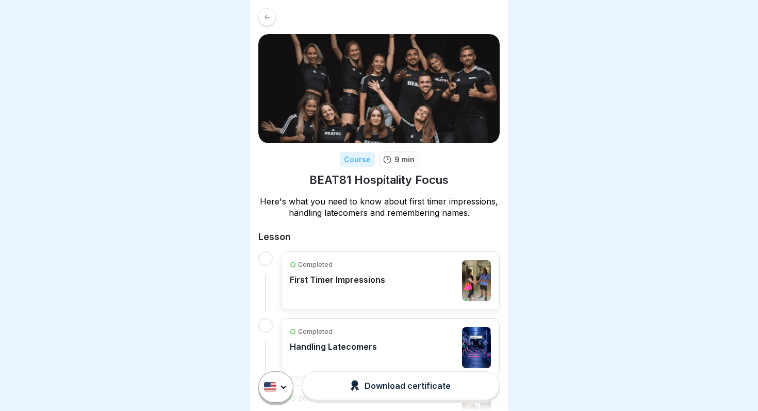 The width and height of the screenshot is (758, 411). Describe the element at coordinates (379, 207) in the screenshot. I see `p: Here's what you need to know about first timer impressions, handling latecomers and remembering n...` at that location.